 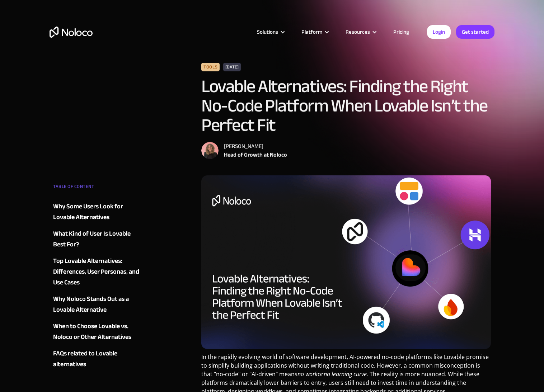 I want to click on div: Head of Growth at Noloco, so click(x=256, y=155).